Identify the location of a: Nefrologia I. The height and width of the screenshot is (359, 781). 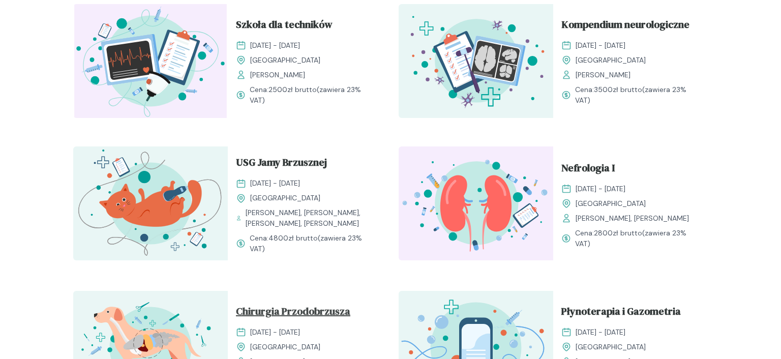
(630, 170).